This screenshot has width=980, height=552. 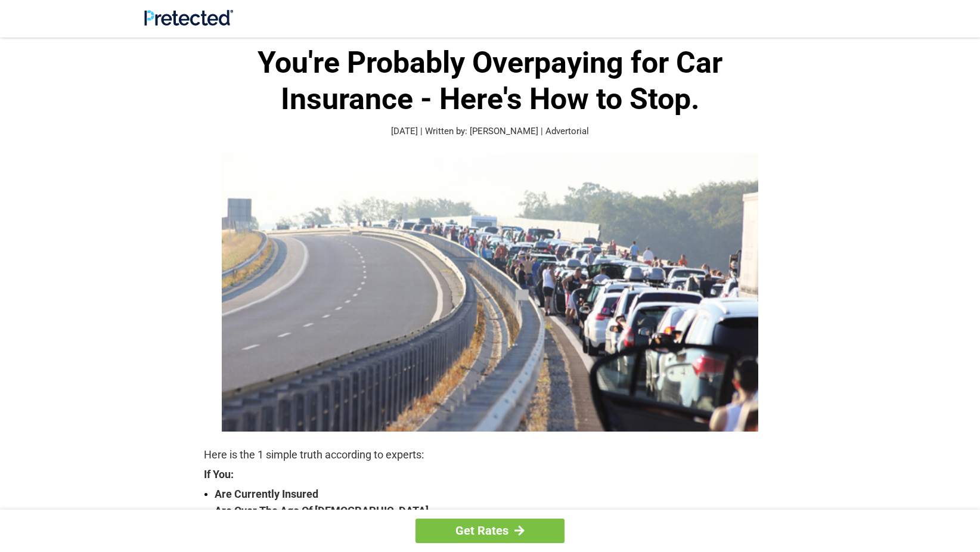 I want to click on a: Get Rates, so click(x=490, y=531).